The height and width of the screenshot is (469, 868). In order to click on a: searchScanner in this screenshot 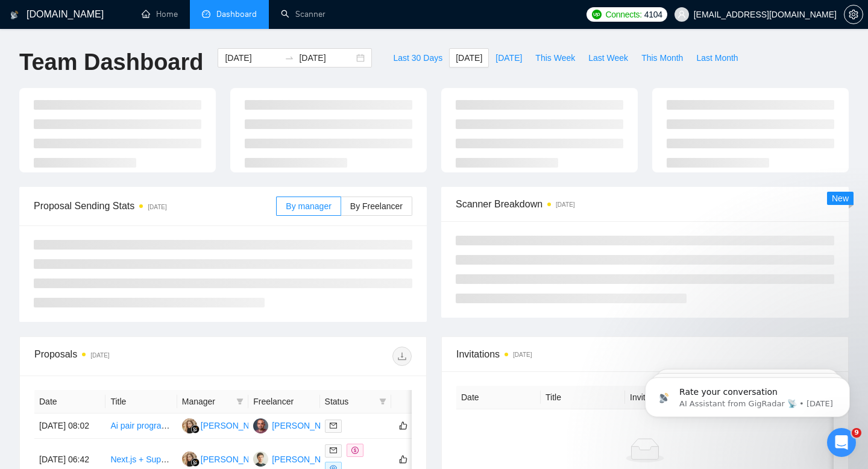, I will do `click(303, 14)`.